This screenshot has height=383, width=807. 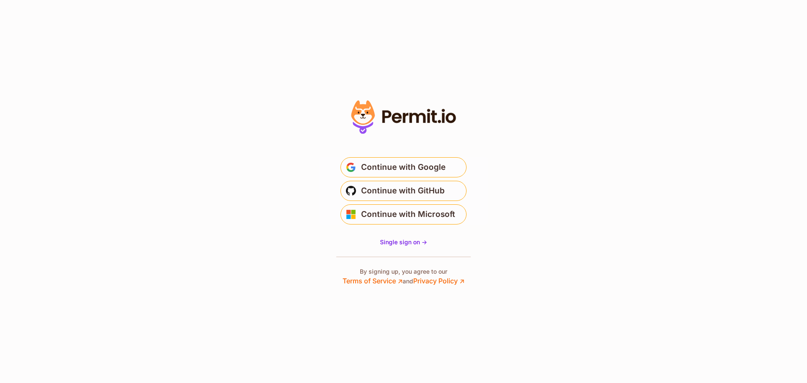 I want to click on button: Continue with GitHub, so click(x=403, y=191).